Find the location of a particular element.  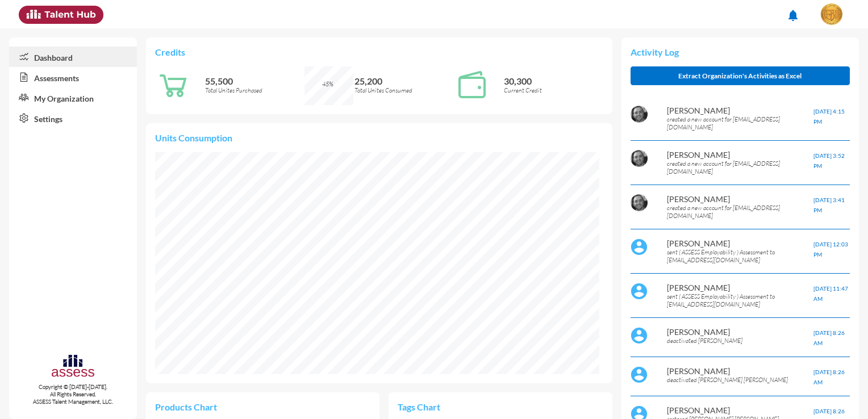

p: 30,300 is located at coordinates (553, 81).